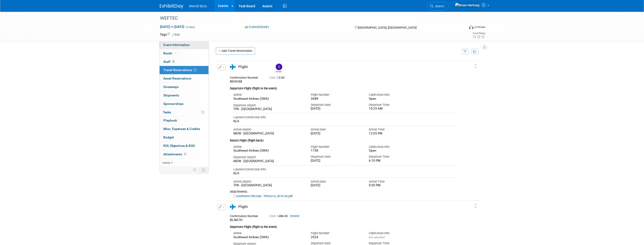 This screenshot has width=644, height=245. What do you see at coordinates (169, 62) in the screenshot?
I see `span: Staff` at bounding box center [169, 62].